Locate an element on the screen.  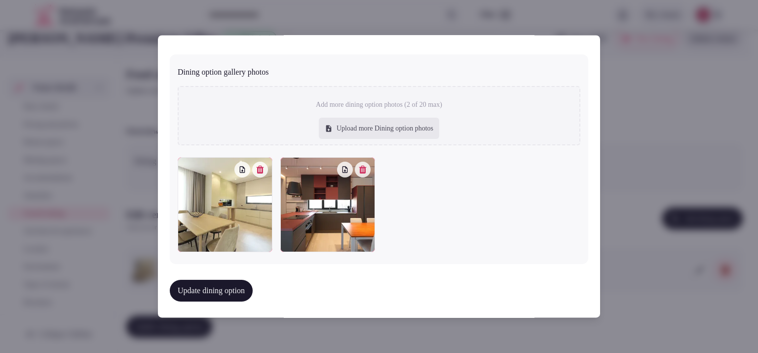
div: RV-SanPietro Premium Villas-amenities-kitchen 2.jpg is located at coordinates (225, 204).